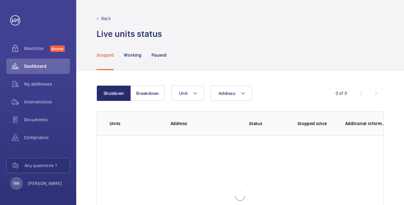 Image resolution: width=404 pixels, height=205 pixels. Describe the element at coordinates (148, 93) in the screenshot. I see `button: Breakdown` at that location.